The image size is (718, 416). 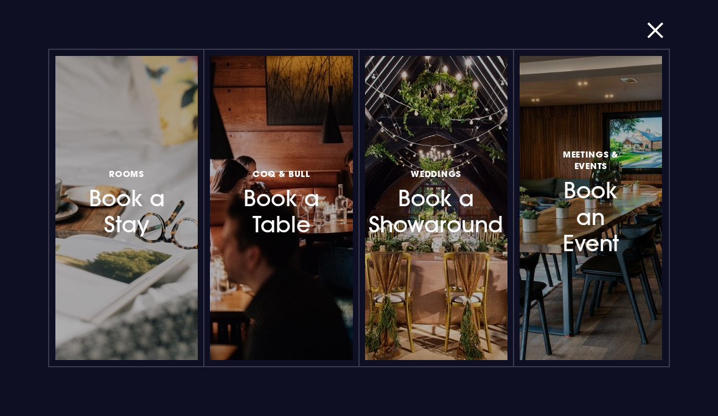 What do you see at coordinates (281, 208) in the screenshot?
I see `a: Coq & BullBook a Table` at bounding box center [281, 208].